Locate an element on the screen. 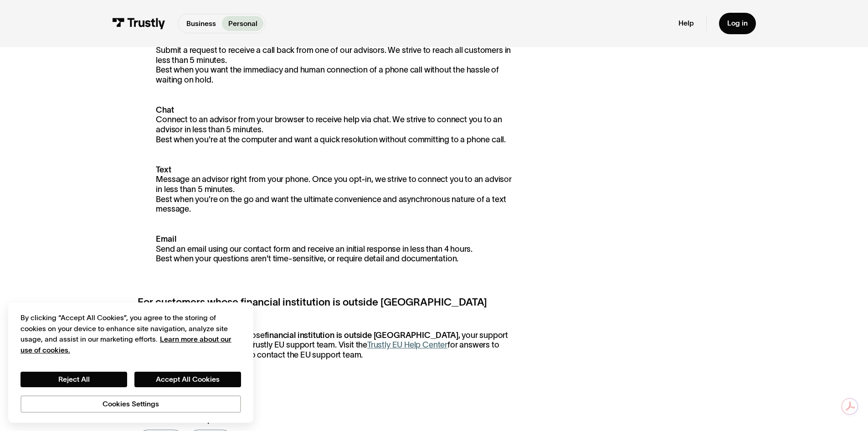 The image size is (868, 431). a: Trustly EU Help Center is located at coordinates (407, 344).